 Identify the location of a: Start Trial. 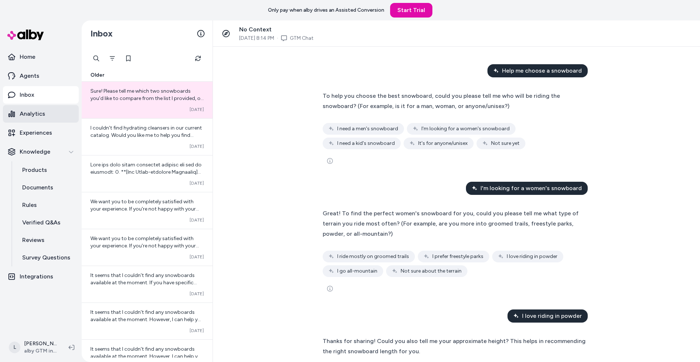
(411, 10).